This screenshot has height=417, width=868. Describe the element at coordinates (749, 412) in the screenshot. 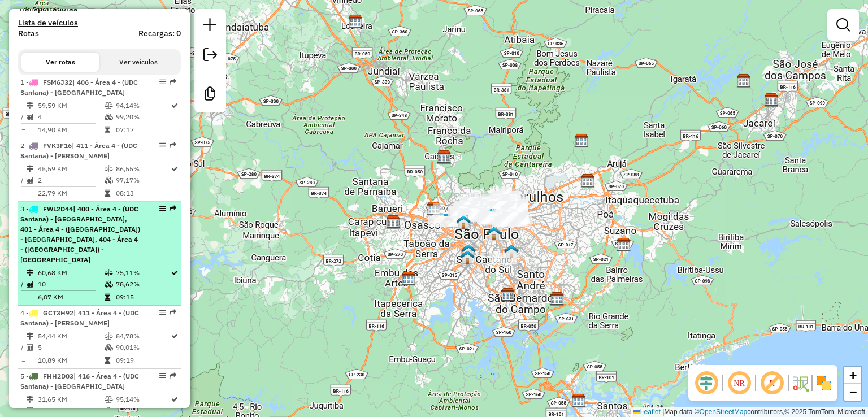

I see `div: Map data © contributors,© 2025 TomTom, Microsoft` at that location.